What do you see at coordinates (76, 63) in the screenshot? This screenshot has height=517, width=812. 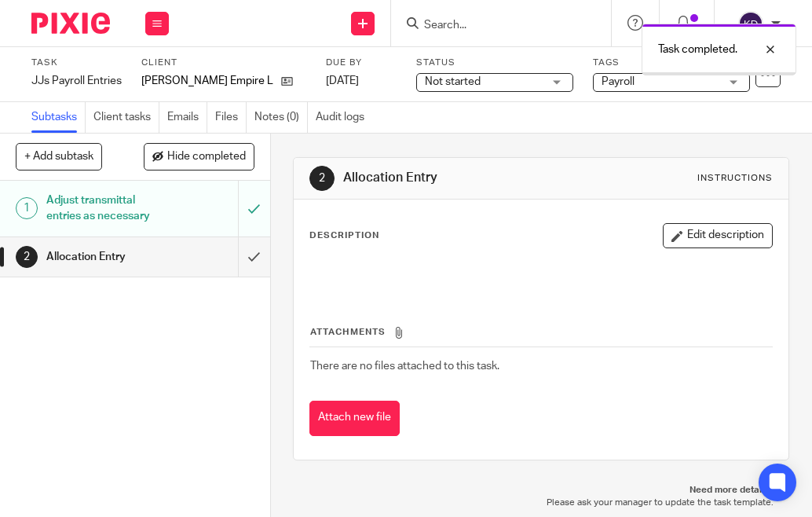 I see `label: Task` at bounding box center [76, 63].